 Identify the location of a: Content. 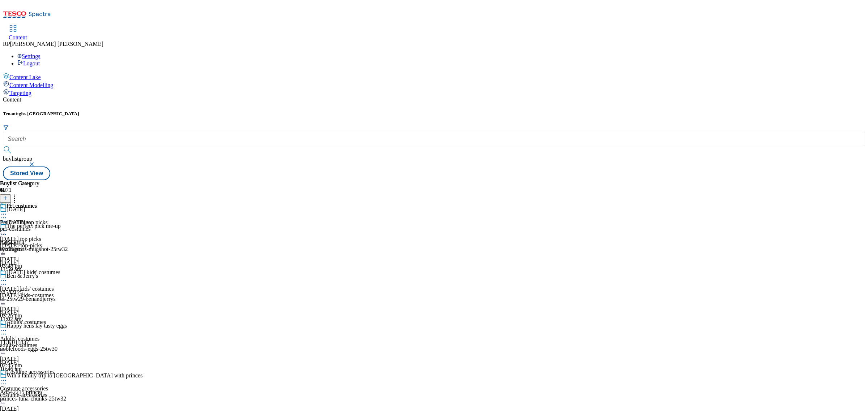
(17, 34).